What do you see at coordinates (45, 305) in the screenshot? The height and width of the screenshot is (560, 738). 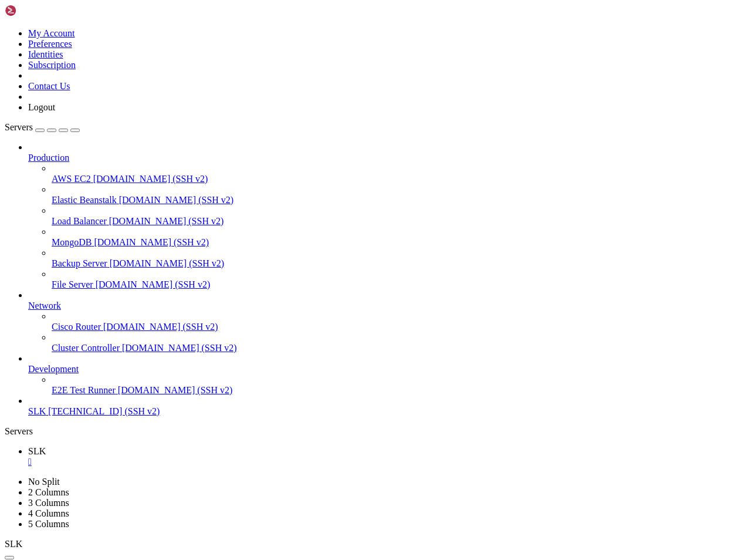 I see `span: Network` at bounding box center [45, 305].